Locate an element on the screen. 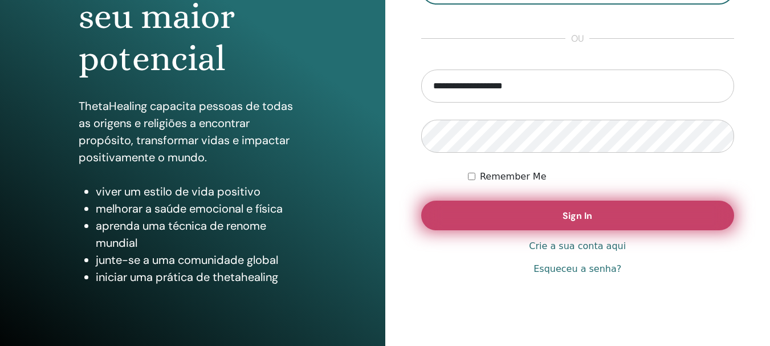 Image resolution: width=770 pixels, height=346 pixels. div: Keep me authenticated indefinitely or until I manually logout is located at coordinates (601, 177).